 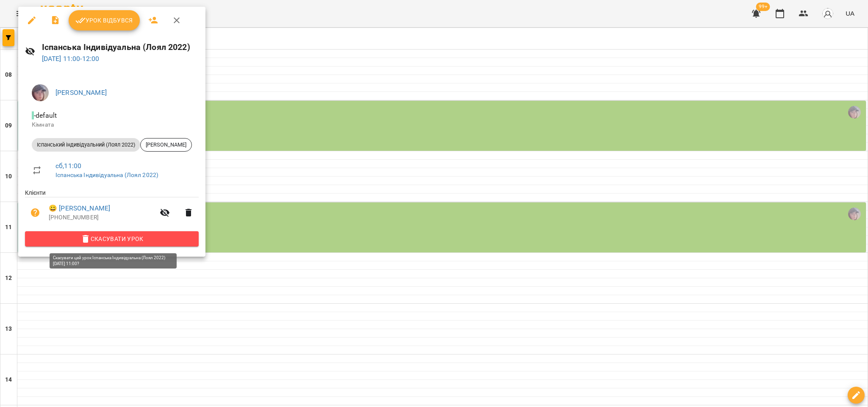 I want to click on span: Скасувати Урок, so click(x=112, y=239).